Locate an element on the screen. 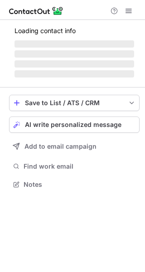  span: Find work email is located at coordinates (80, 166).